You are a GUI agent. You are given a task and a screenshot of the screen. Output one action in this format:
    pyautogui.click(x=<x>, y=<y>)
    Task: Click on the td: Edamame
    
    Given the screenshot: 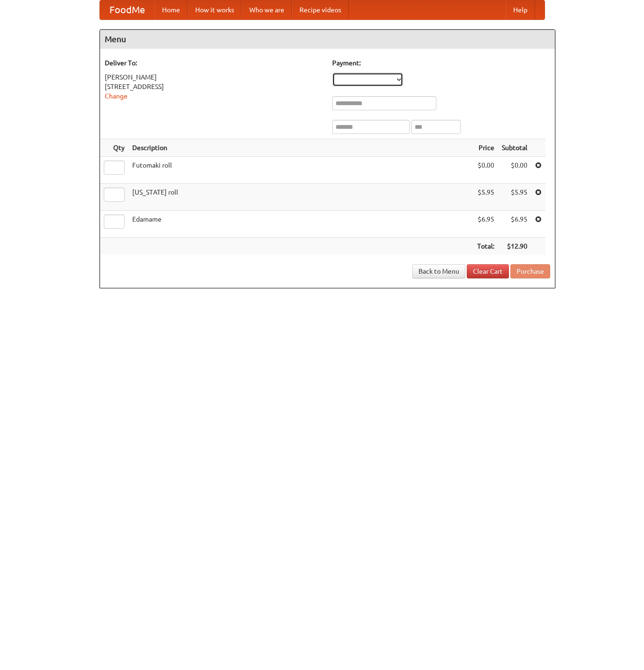 What is the action you would take?
    pyautogui.click(x=301, y=224)
    